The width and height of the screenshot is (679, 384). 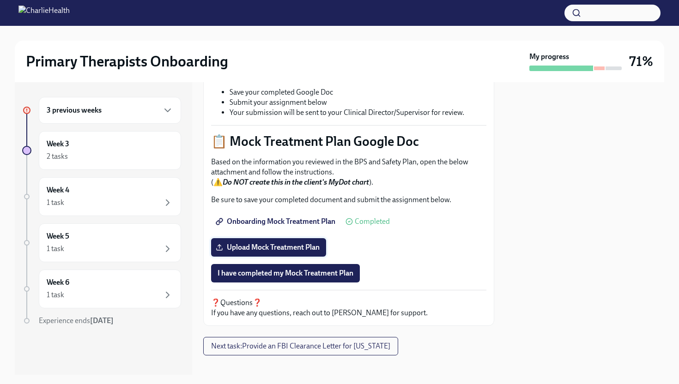 I want to click on h6: Week 3, so click(x=58, y=144).